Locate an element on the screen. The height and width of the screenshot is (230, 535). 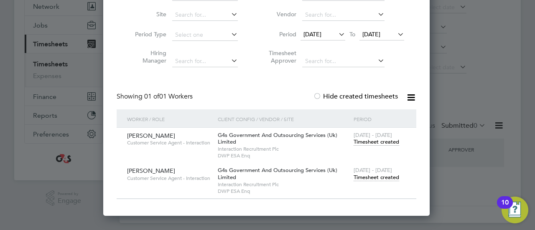
label: Timesheet Approver is located at coordinates (278, 57).